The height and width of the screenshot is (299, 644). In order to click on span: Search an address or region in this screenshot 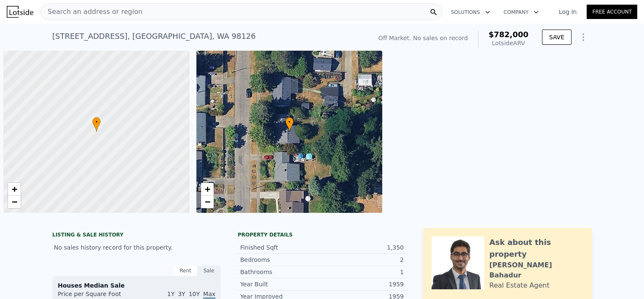, I will do `click(91, 12)`.